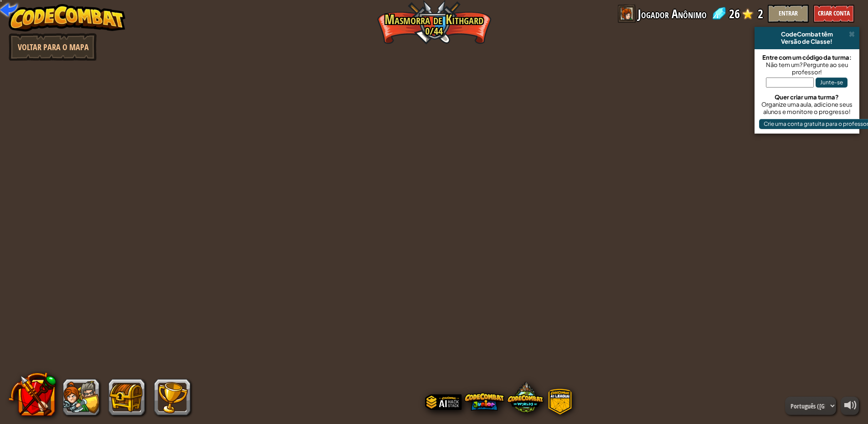 The image size is (868, 424). Describe the element at coordinates (807, 68) in the screenshot. I see `div: Não tem um? Pergunte ao seu professor!` at that location.